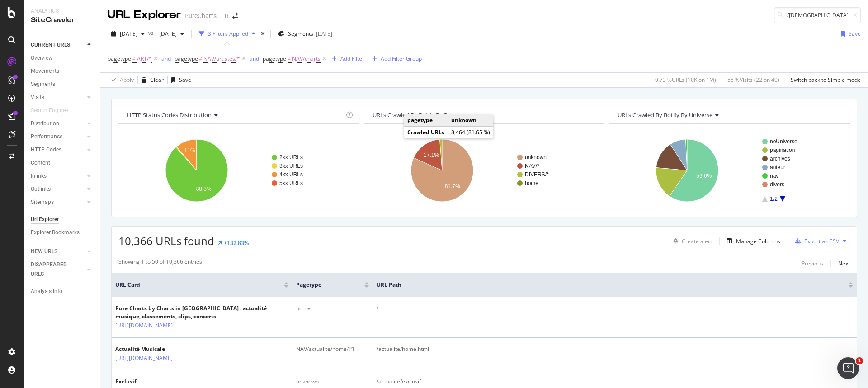 This screenshot has height=388, width=868. Describe the element at coordinates (537, 175) in the screenshot. I see `text: DIVERS/*` at that location.